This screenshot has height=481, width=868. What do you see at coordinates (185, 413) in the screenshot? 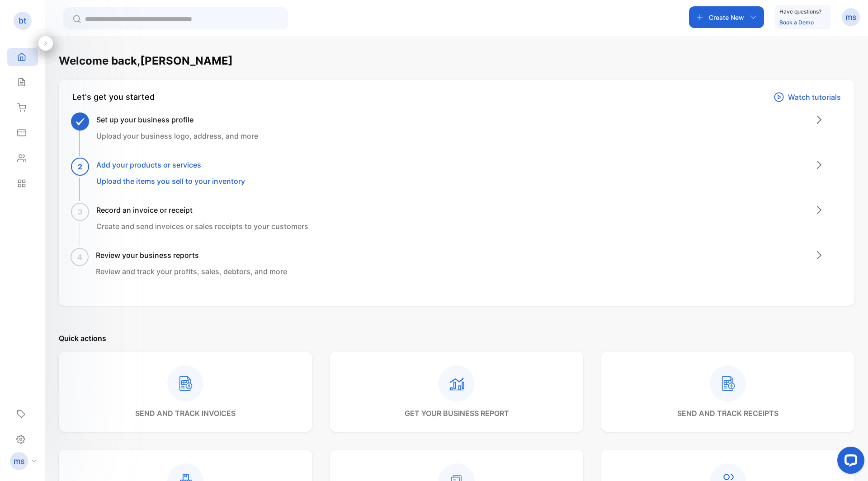
I see `p: send and track invoices` at bounding box center [185, 413].